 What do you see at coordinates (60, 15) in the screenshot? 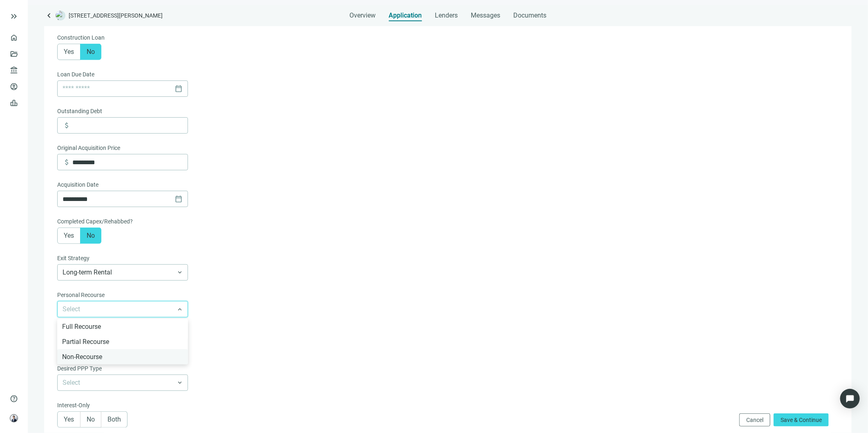
I see `img: deal-logo` at bounding box center [60, 15].